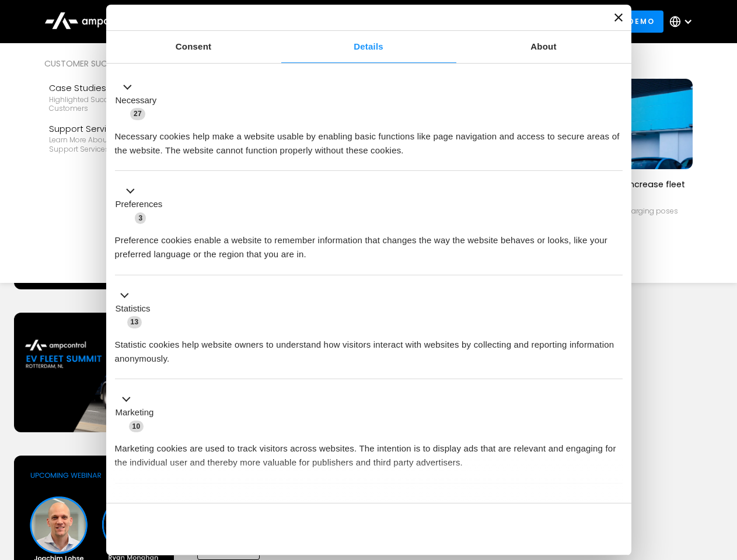 Image resolution: width=737 pixels, height=560 pixels. Describe the element at coordinates (163, 503) in the screenshot. I see `button: Unclassified (2)` at that location.